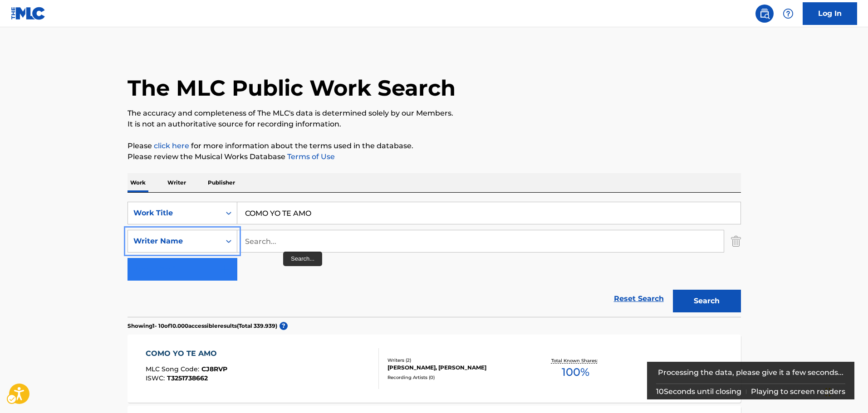 This screenshot has width=868, height=413. What do you see at coordinates (174, 369) in the screenshot?
I see `span: MLC Song Code :` at bounding box center [174, 369].